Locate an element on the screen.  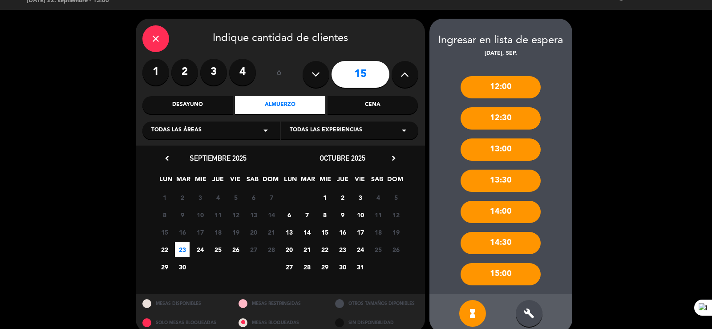
span: 22 is located at coordinates (324, 249).